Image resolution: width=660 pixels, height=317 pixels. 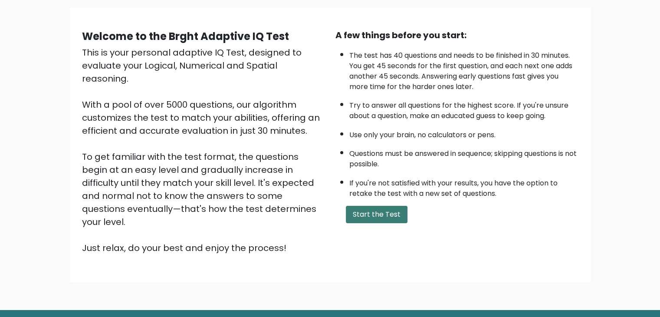 I want to click on li: The test has 40 questions and needs to be finished in 30 minutes. You get 45 seconds for the firs..., so click(x=464, y=69).